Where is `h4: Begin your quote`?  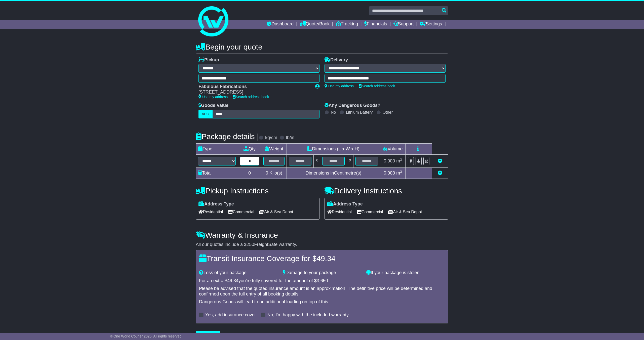 h4: Begin your quote is located at coordinates (322, 47).